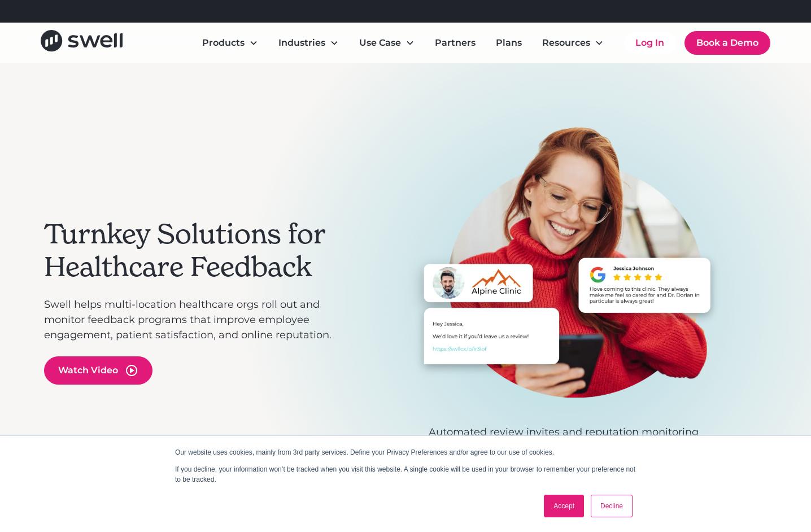 This screenshot has width=811, height=532. What do you see at coordinates (564, 283) in the screenshot?
I see `div: 1 of 3` at bounding box center [564, 283].